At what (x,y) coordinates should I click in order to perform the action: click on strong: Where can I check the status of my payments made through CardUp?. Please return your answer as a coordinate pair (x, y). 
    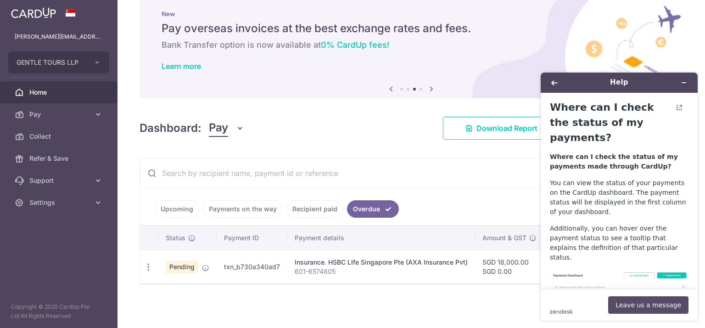
    Looking at the image, I should click on (80, 96).